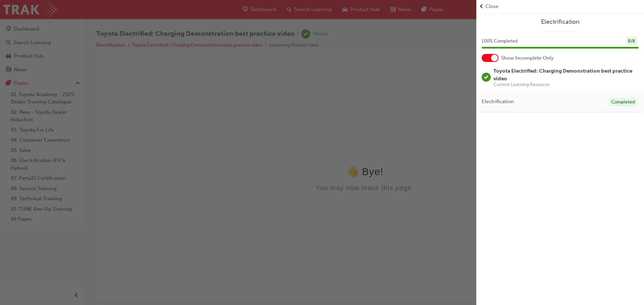 This screenshot has height=305, width=644. Describe the element at coordinates (481, 6) in the screenshot. I see `span: prev-icon` at that location.